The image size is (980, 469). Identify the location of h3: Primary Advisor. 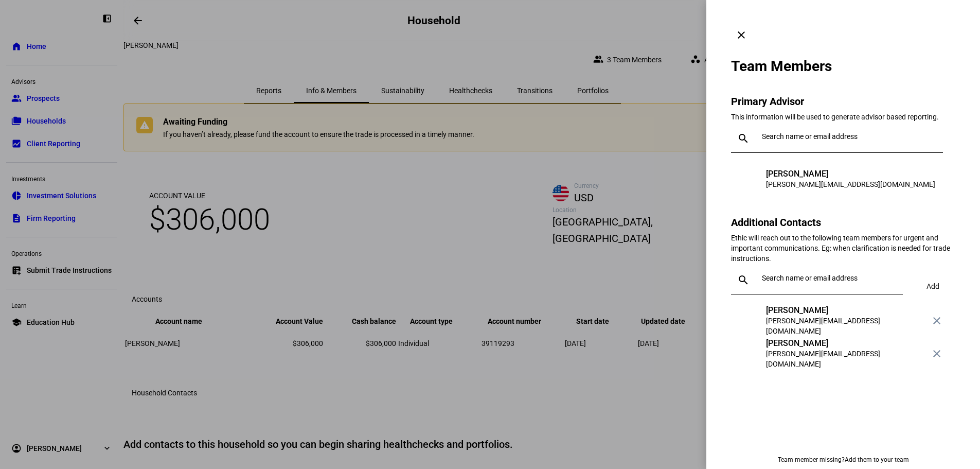
(844, 101).